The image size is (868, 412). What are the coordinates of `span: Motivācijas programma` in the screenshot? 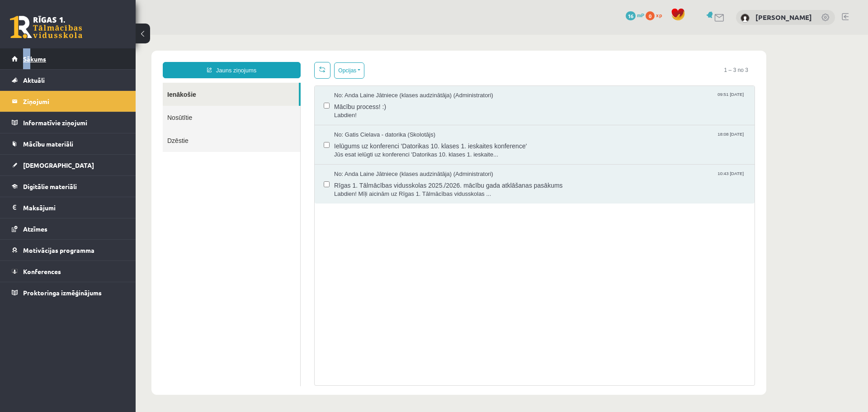 It's located at (59, 250).